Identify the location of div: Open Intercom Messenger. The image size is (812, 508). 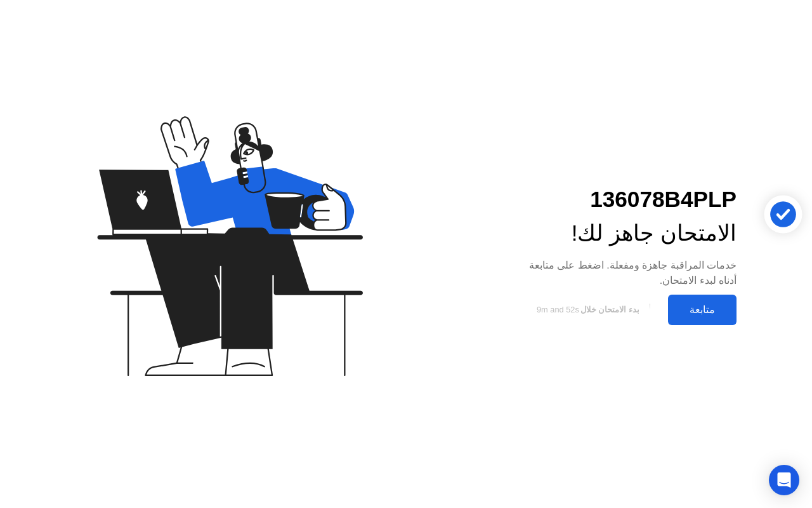
(784, 480).